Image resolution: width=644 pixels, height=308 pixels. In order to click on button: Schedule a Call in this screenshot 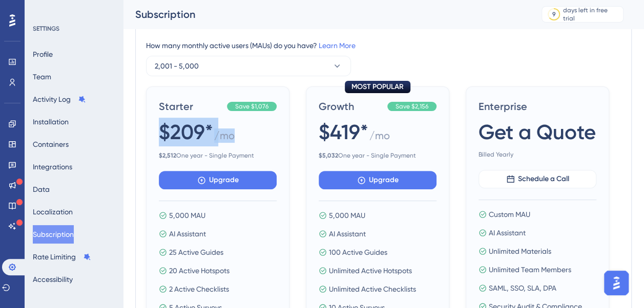, I will do `click(537, 179)`.